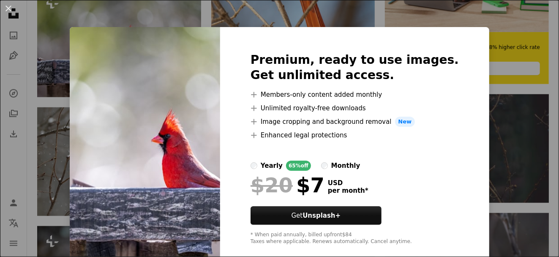 This screenshot has height=257, width=559. I want to click on li: Unlimited royalty-free downloads, so click(355, 108).